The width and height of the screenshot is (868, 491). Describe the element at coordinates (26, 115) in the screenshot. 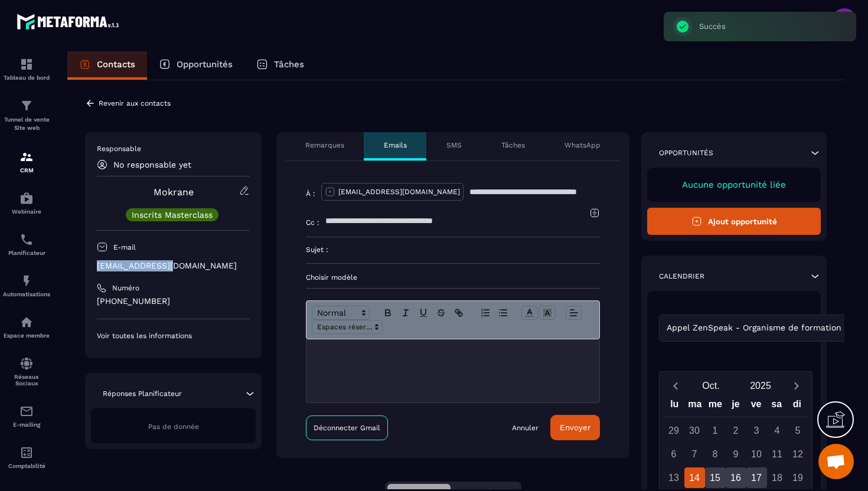

I see `a: formationformationTunnel de vente Site web` at that location.